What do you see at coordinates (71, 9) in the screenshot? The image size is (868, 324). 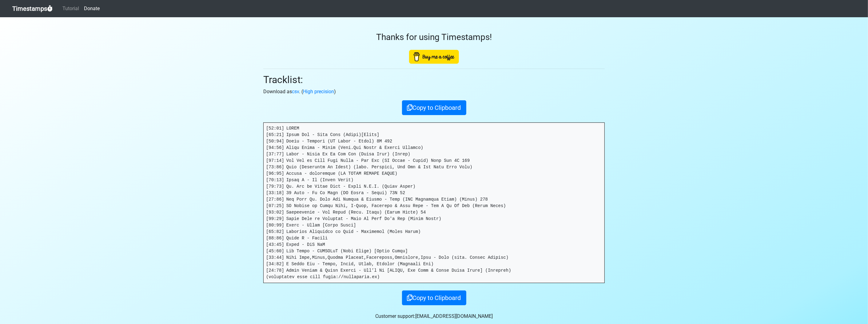 I see `a: Tutorial` at bounding box center [71, 9].